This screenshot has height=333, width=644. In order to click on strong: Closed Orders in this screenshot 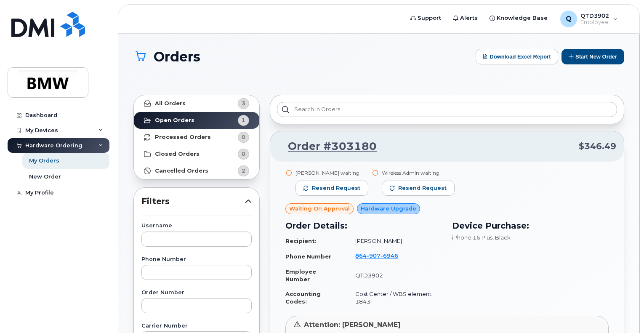, I will do `click(177, 154)`.